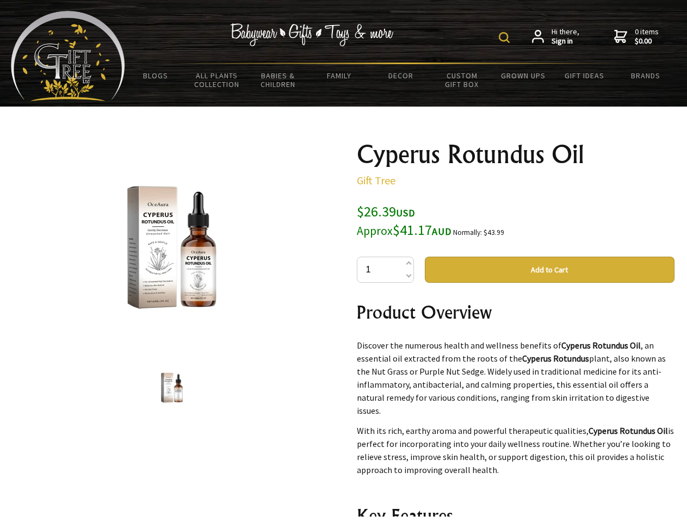 Image resolution: width=687 pixels, height=522 pixels. I want to click on p: Discover the numerous health and wellness benefits of , an essential oil extracted from the roots..., so click(516, 378).